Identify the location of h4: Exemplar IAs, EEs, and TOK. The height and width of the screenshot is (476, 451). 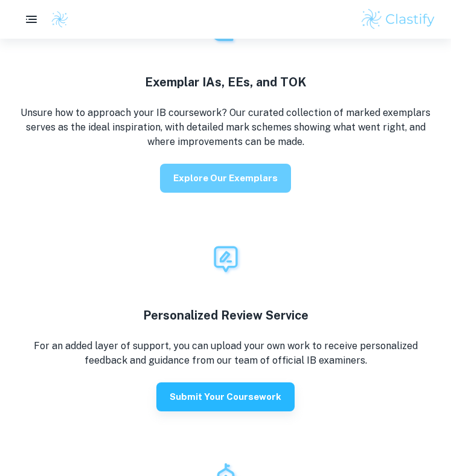
(225, 82).